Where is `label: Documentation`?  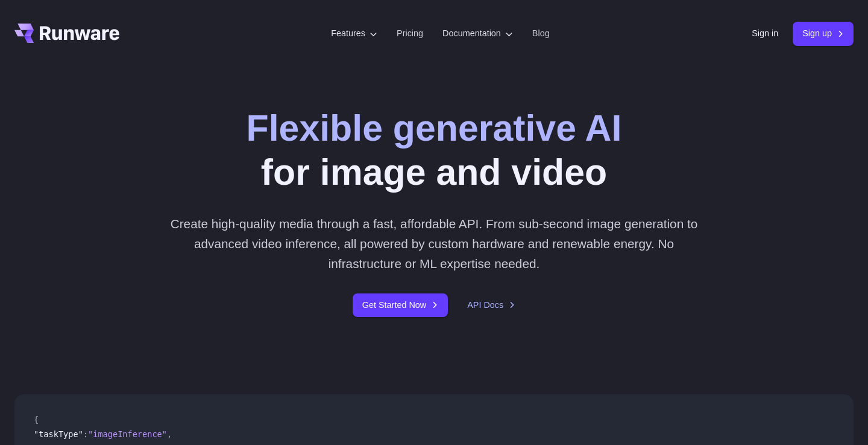 label: Documentation is located at coordinates (478, 33).